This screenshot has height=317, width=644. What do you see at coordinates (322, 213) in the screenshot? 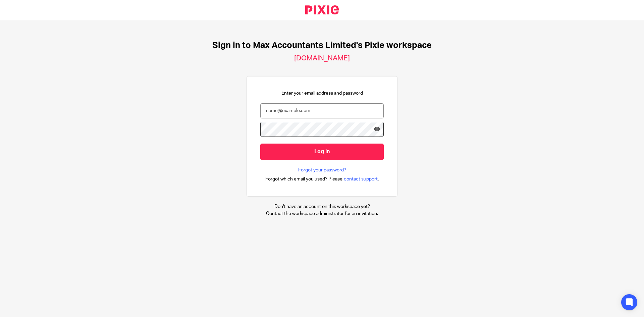
I see `p: Contact the workspace administrator for an invitation.` at bounding box center [322, 213].